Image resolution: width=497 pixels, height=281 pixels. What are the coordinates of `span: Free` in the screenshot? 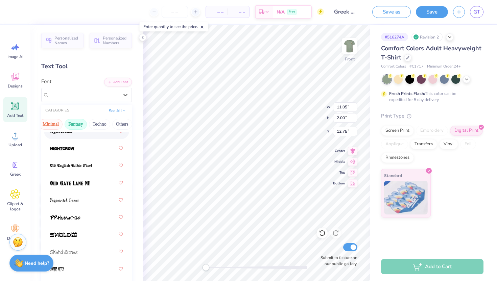 It's located at (292, 12).